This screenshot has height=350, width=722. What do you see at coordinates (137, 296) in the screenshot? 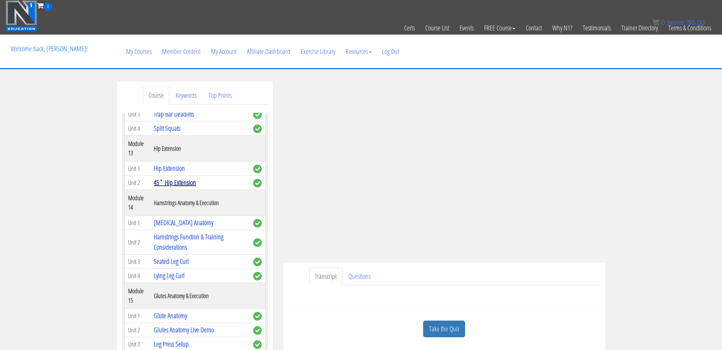
I see `th: Module 15` at bounding box center [137, 296].